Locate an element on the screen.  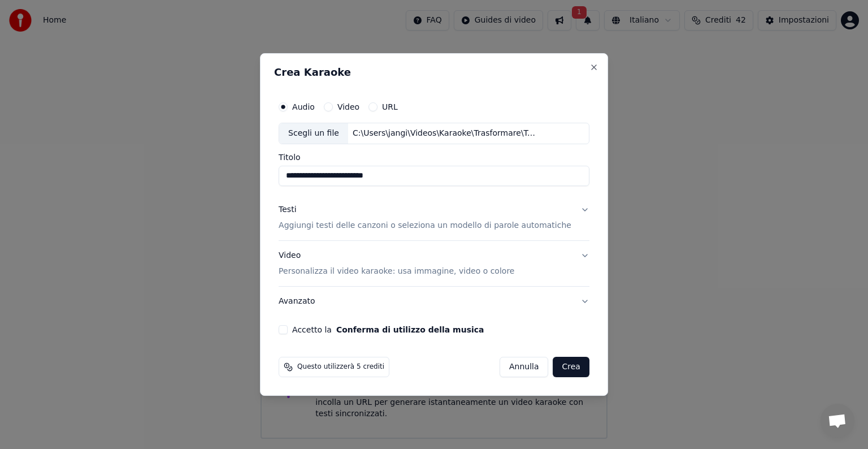
span: Questo utilizzerà 5 crediti is located at coordinates (341, 367).